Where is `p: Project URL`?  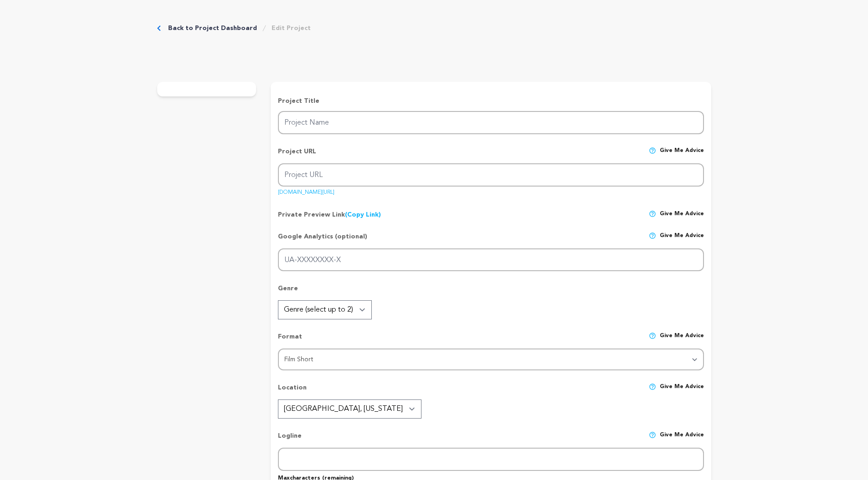
p: Project URL is located at coordinates (297, 155).